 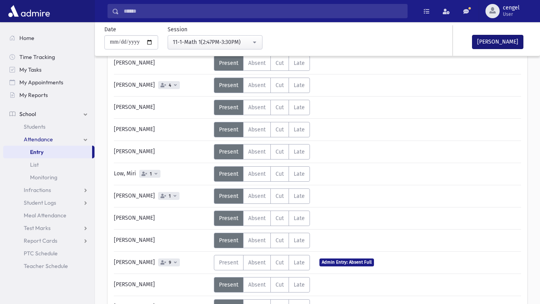 What do you see at coordinates (27, 38) in the screenshot?
I see `span: Home` at bounding box center [27, 38].